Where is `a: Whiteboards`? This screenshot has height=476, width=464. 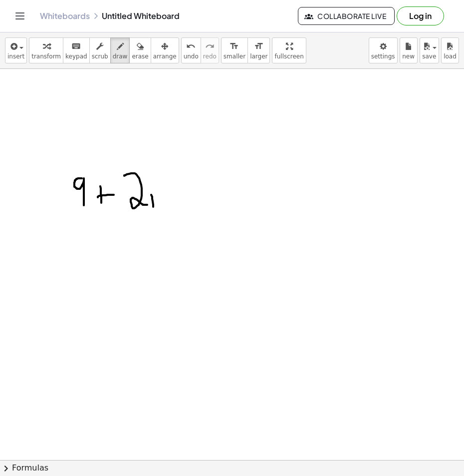 a: Whiteboards is located at coordinates (65, 16).